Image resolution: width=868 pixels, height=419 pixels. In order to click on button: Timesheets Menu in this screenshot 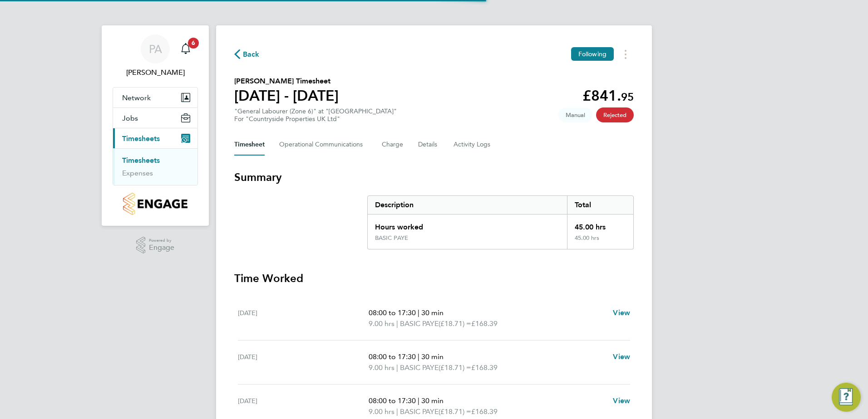, I will do `click(625, 54)`.